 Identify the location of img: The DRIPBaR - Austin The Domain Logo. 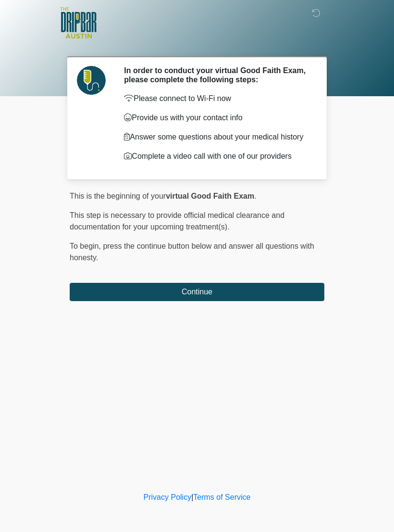
(79, 23).